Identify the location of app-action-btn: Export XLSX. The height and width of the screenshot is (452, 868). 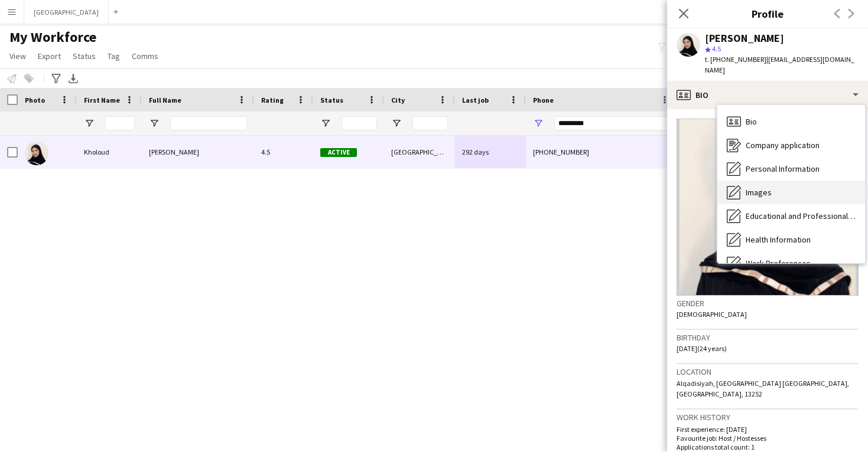
(73, 78).